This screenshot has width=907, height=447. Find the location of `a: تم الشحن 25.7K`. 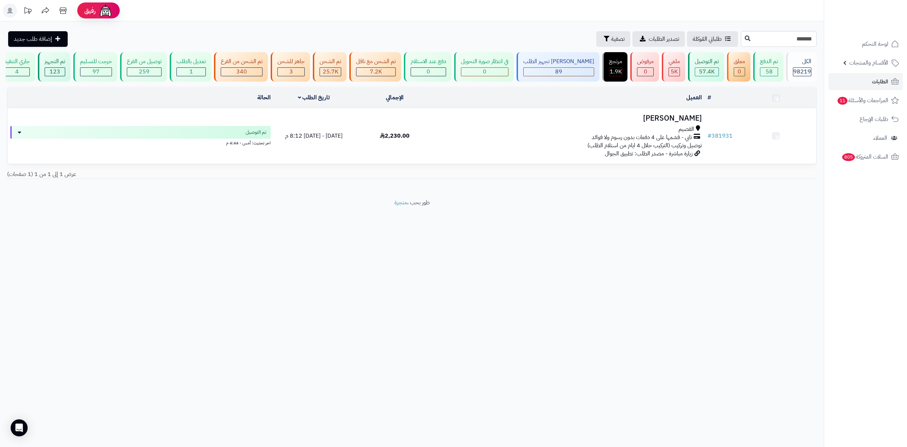

a: تم الشحن 25.7K is located at coordinates (330, 67).